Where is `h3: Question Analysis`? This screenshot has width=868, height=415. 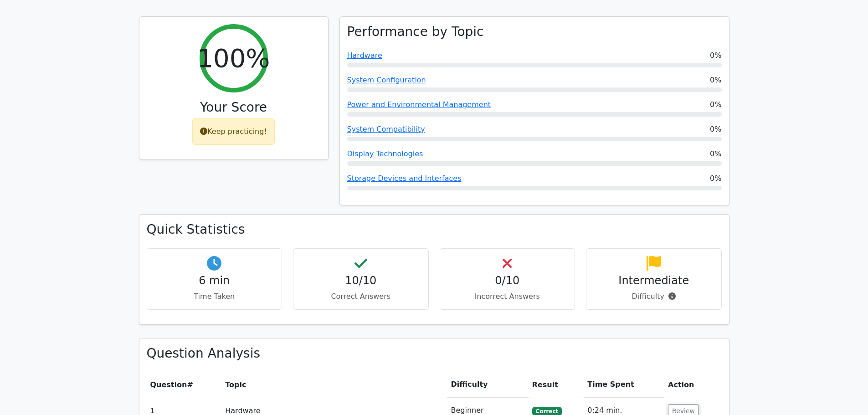 h3: Question Analysis is located at coordinates (434, 353).